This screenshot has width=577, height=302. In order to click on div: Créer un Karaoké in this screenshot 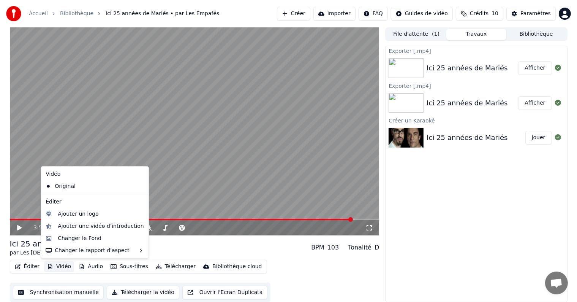, I will do `click(476, 120)`.